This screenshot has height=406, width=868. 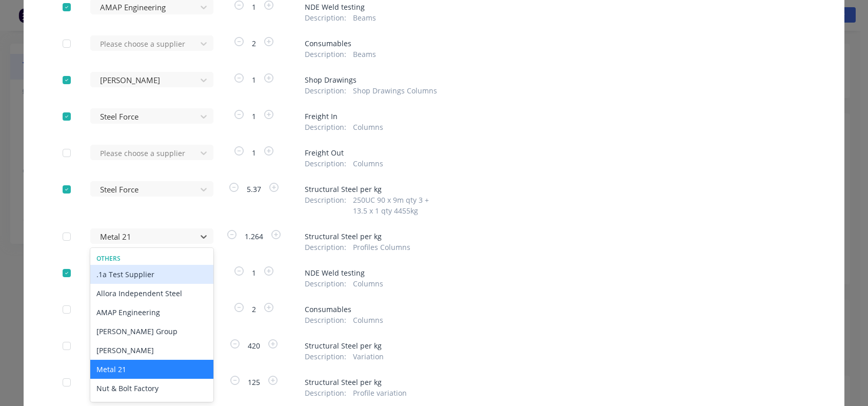 What do you see at coordinates (152, 312) in the screenshot?
I see `div: AMAP Engineering` at bounding box center [152, 312].